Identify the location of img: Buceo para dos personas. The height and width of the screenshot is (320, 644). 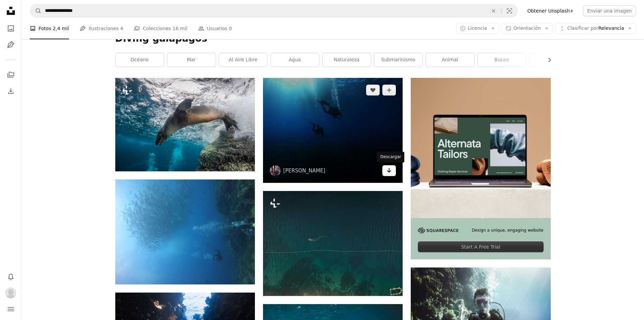
(333, 130).